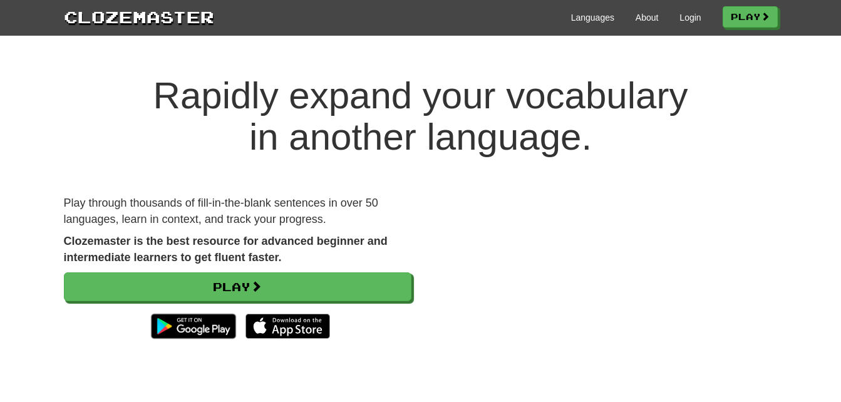 The width and height of the screenshot is (841, 402). Describe the element at coordinates (592, 18) in the screenshot. I see `a: Languages` at that location.